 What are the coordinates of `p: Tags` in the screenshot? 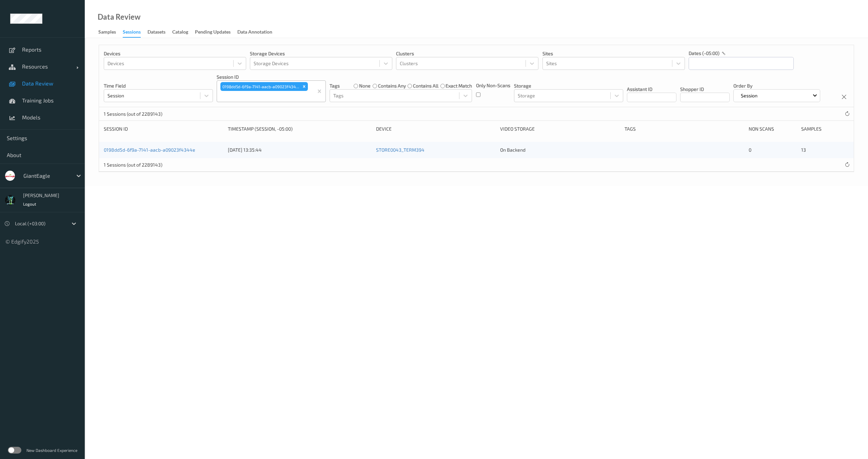 It's located at (335, 86).